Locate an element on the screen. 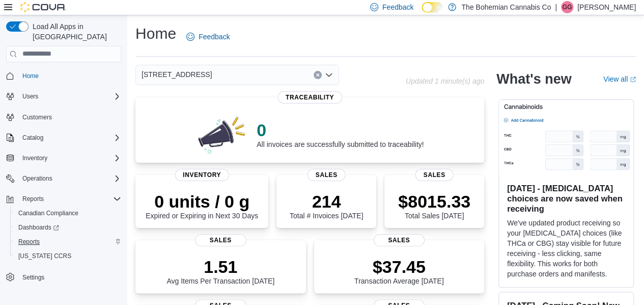 This screenshot has height=305, width=644. span: Dark Mode is located at coordinates (421, 13).